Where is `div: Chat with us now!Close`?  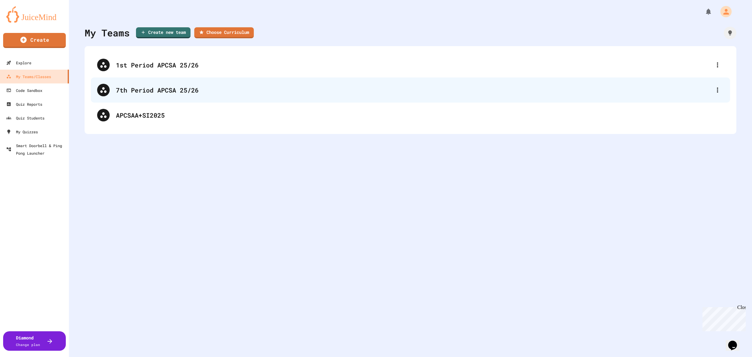 div: Chat with us now!Close is located at coordinates (23, 21).